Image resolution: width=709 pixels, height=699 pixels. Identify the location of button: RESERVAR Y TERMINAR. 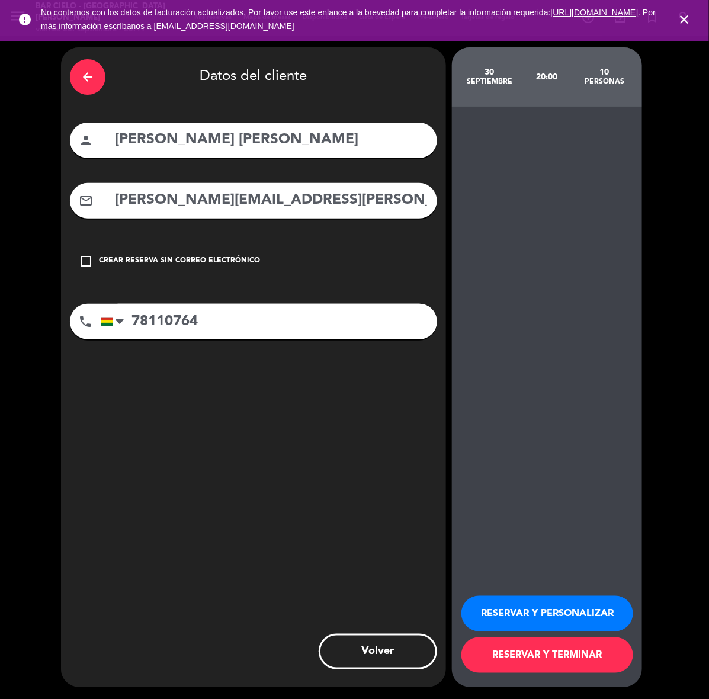
(548, 655).